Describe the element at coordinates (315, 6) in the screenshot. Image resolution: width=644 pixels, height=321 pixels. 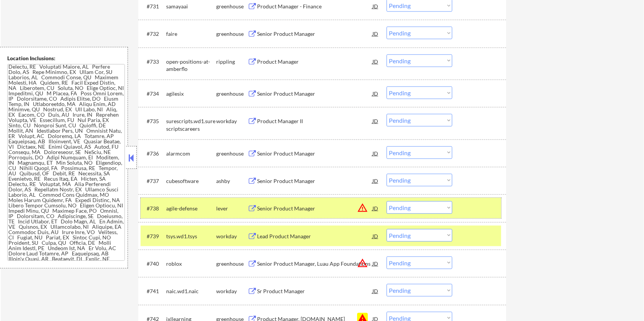
I see `div: Product Manager - Finance` at that location.